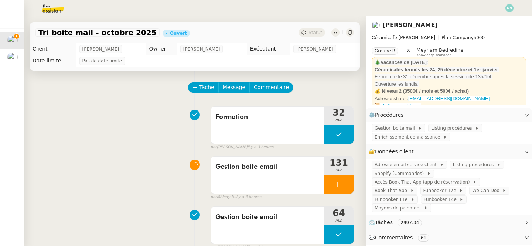 This screenshot has width=532, height=246. What do you see at coordinates (449, 223) in the screenshot?
I see `div: ⏲️Tâches 2997:34` at bounding box center [449, 223].